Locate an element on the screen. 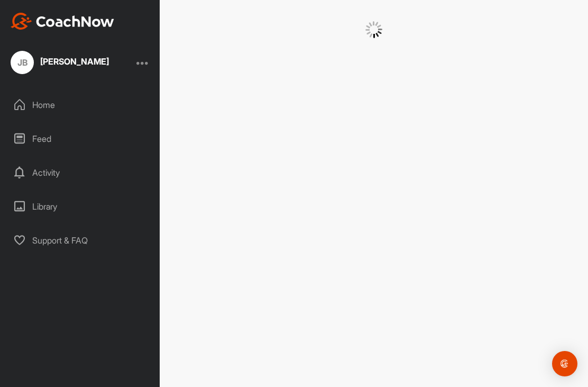 Image resolution: width=588 pixels, height=387 pixels. div: JB is located at coordinates (22, 63).